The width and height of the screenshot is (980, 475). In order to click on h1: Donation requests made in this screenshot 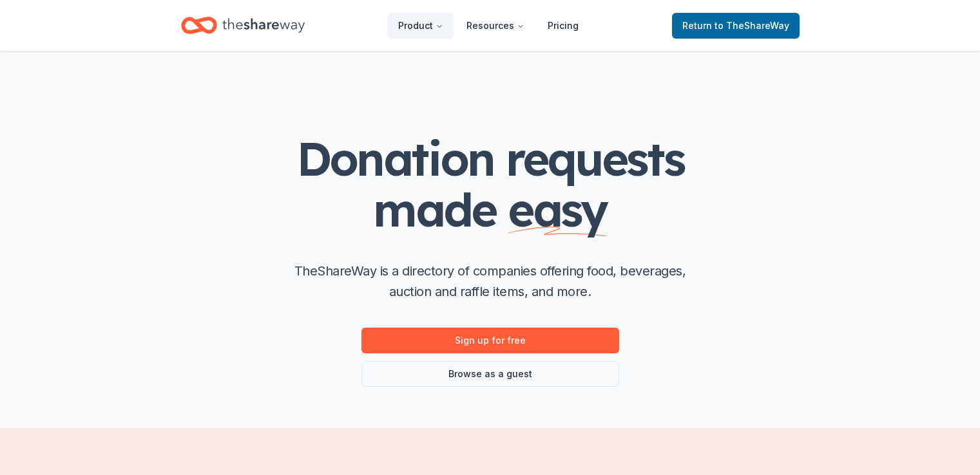, I will do `click(490, 185)`.